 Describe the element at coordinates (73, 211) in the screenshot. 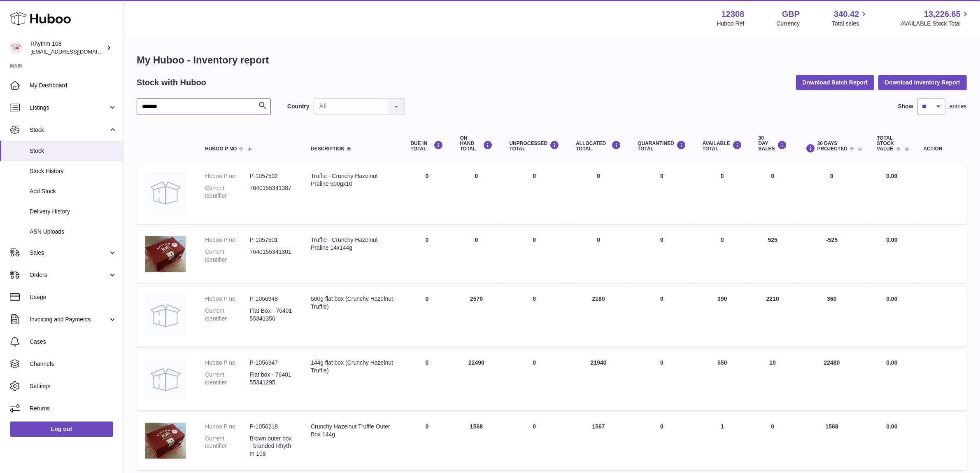

I see `span: Delivery History` at that location.